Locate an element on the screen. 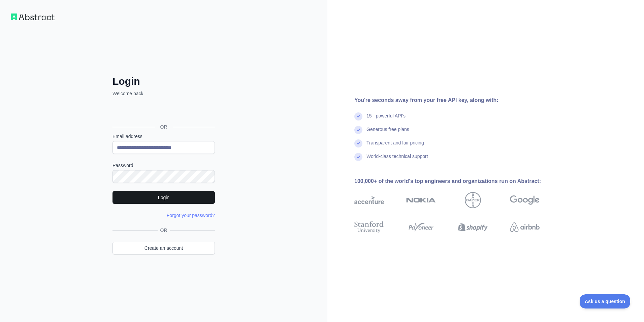 This screenshot has width=644, height=322. img: accenture is located at coordinates (370, 200).